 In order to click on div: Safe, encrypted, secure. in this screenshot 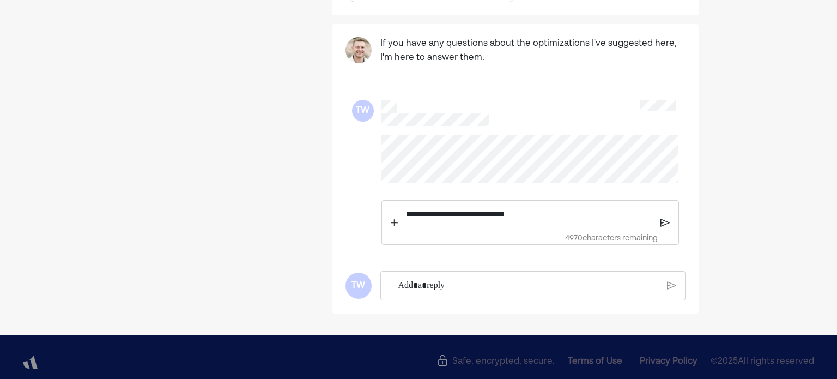, I will do `click(496, 360)`.